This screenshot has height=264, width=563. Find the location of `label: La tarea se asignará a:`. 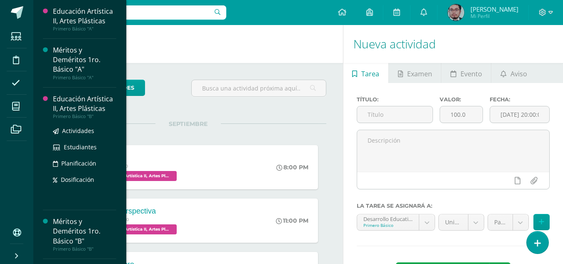

label: La tarea se asignará a: is located at coordinates (453, 205).